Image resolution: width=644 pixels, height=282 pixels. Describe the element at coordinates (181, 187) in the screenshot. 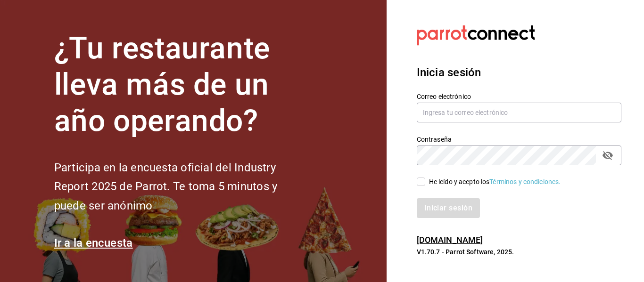

I see `h2: Participa en la encuesta oficial del Industry Report 2025 de Parrot. Te toma 5 minutos y puede se...` at that location.